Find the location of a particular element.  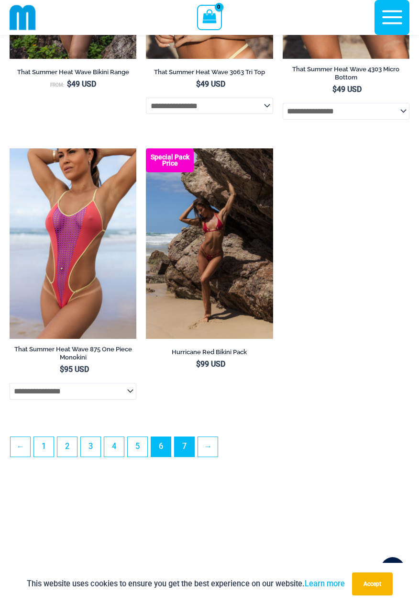

a: Page 3 is located at coordinates (90, 447).